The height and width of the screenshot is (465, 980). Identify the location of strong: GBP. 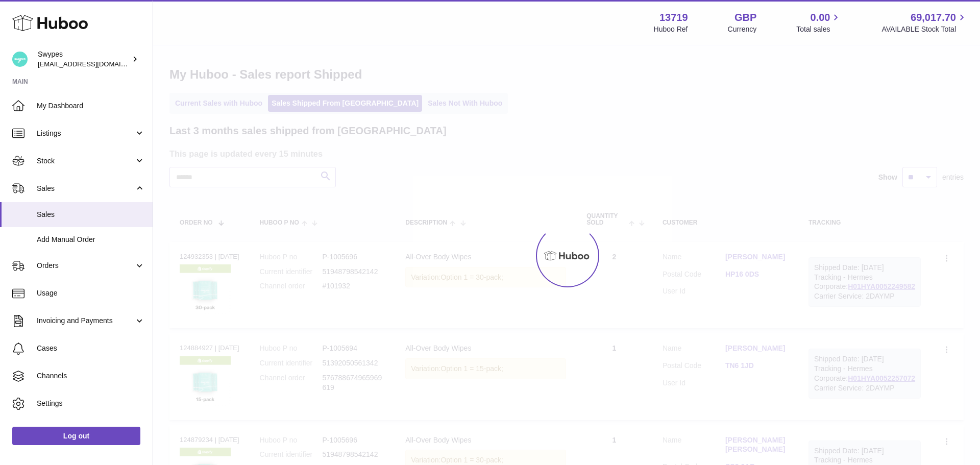
(745, 17).